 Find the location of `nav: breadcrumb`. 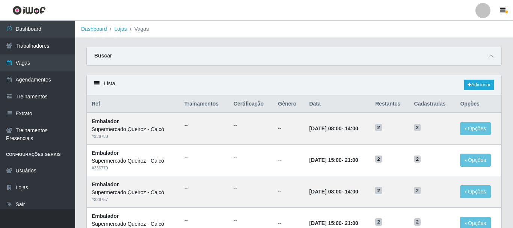

nav: breadcrumb is located at coordinates (294, 29).